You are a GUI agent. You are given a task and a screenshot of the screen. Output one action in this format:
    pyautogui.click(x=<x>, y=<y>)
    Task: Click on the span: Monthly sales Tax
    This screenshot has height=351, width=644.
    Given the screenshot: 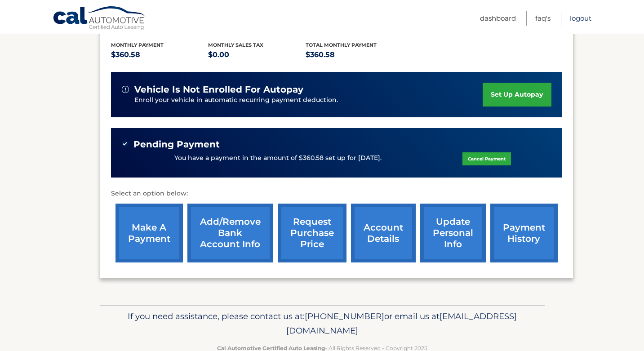 What is the action you would take?
    pyautogui.click(x=235, y=45)
    